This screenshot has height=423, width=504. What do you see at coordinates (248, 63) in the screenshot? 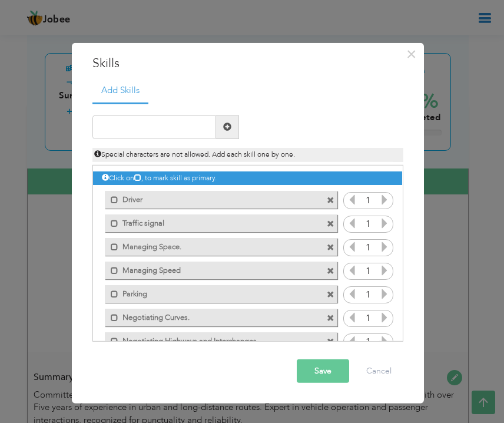
I see `h3: Skills` at bounding box center [248, 63].